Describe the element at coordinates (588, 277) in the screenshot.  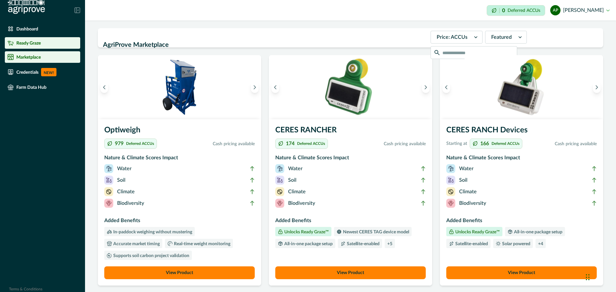
I see `div: Drag` at that location.